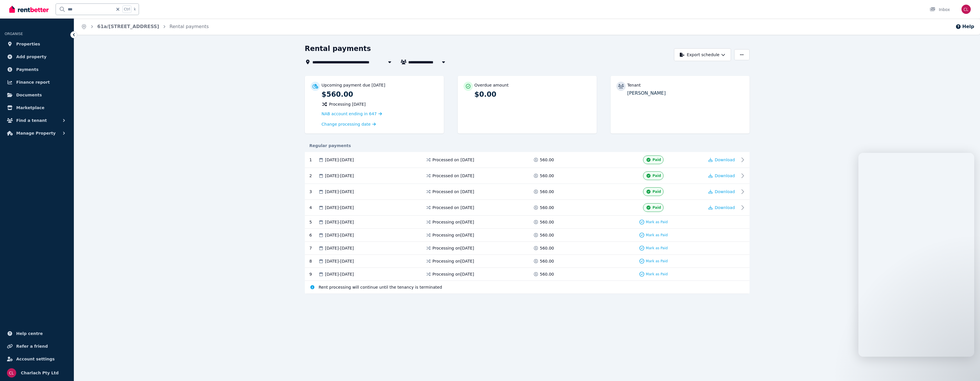  I want to click on span: Marketplace, so click(30, 107).